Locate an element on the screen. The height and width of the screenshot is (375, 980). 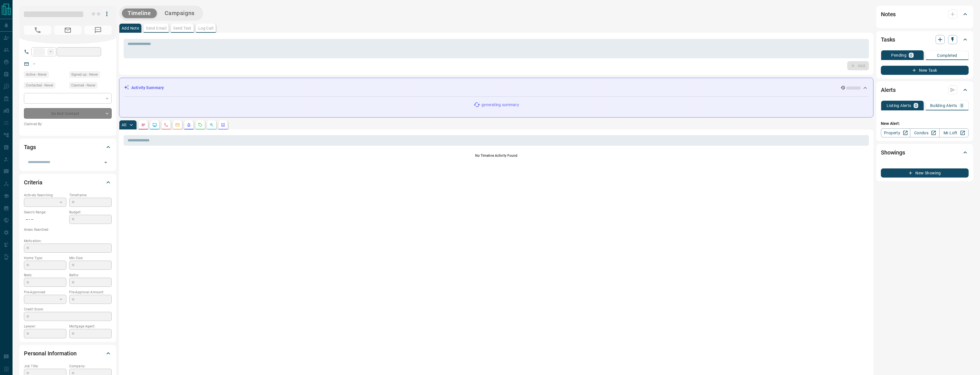
button: Timeline is located at coordinates (139, 13).